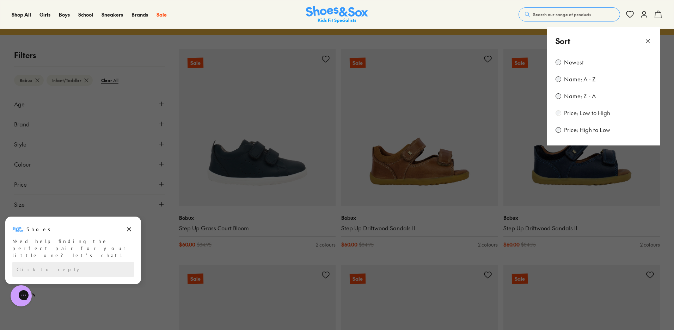  Describe the element at coordinates (112, 14) in the screenshot. I see `span: Sneakers` at that location.